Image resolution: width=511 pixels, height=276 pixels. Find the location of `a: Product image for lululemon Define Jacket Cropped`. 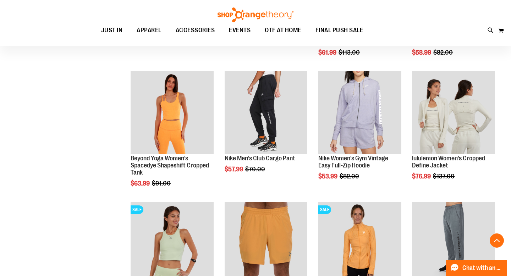

a: Product image for lululemon Define Jacket Cropped is located at coordinates (453, 113).